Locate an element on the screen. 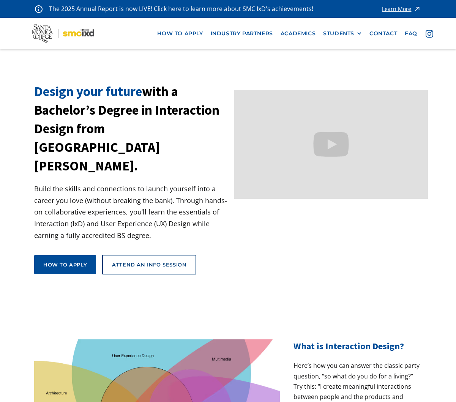  p: Build the skills and connections to launch yourself into a career you love (without breaking the ... is located at coordinates (131, 212).